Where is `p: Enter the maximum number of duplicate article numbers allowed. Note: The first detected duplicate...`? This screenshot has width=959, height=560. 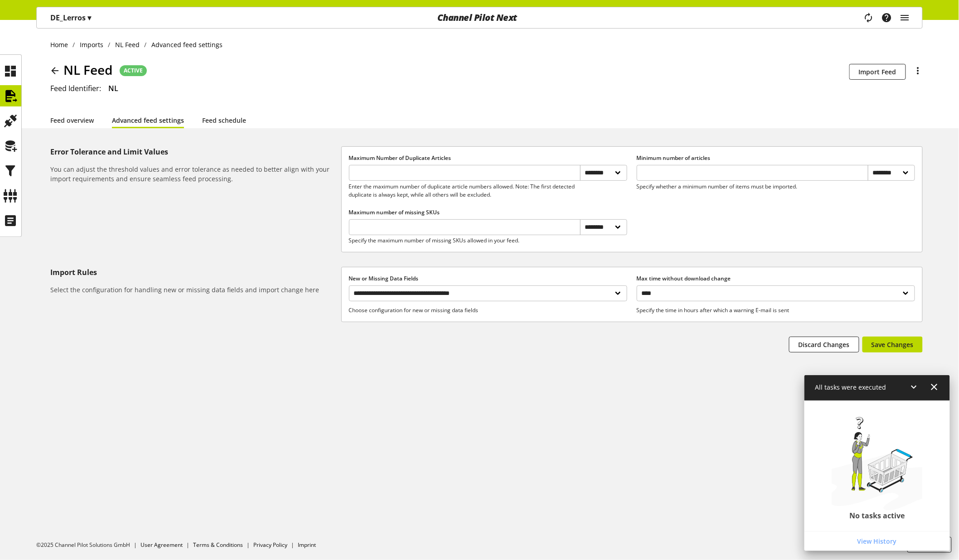 p: Enter the maximum number of duplicate article numbers allowed. Note: The first detected duplicate... is located at coordinates (465, 190).